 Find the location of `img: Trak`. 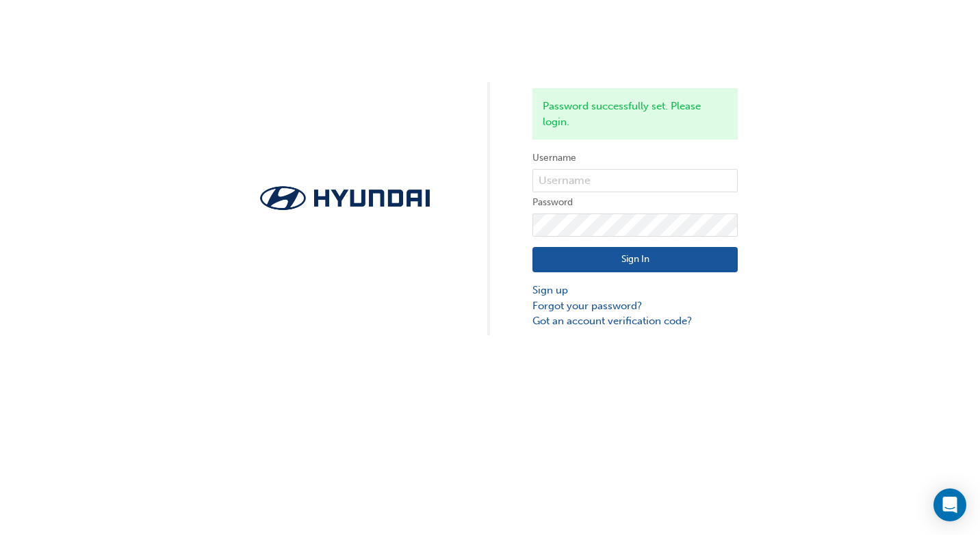

img: Trak is located at coordinates (345, 198).